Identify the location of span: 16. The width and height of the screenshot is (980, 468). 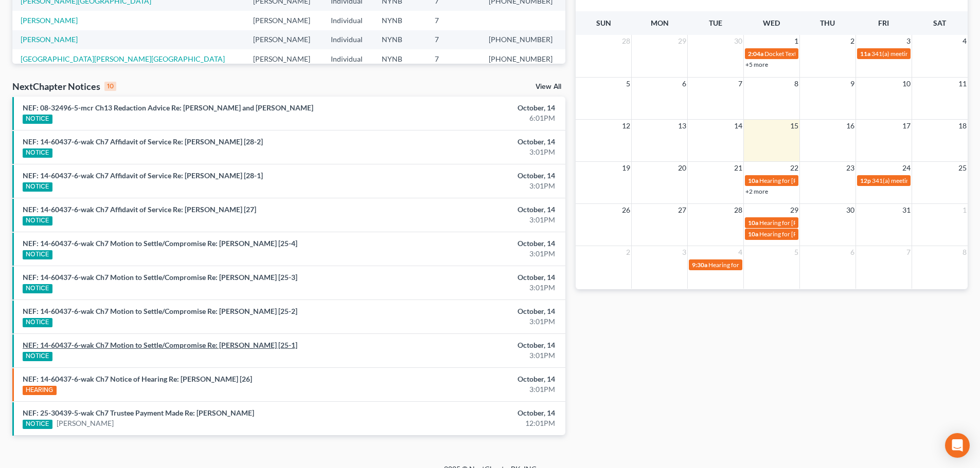
(850, 126).